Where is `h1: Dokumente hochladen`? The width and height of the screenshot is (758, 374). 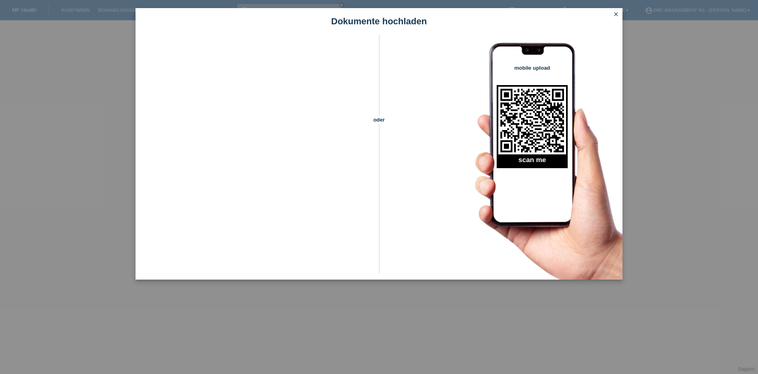
h1: Dokumente hochladen is located at coordinates (379, 21).